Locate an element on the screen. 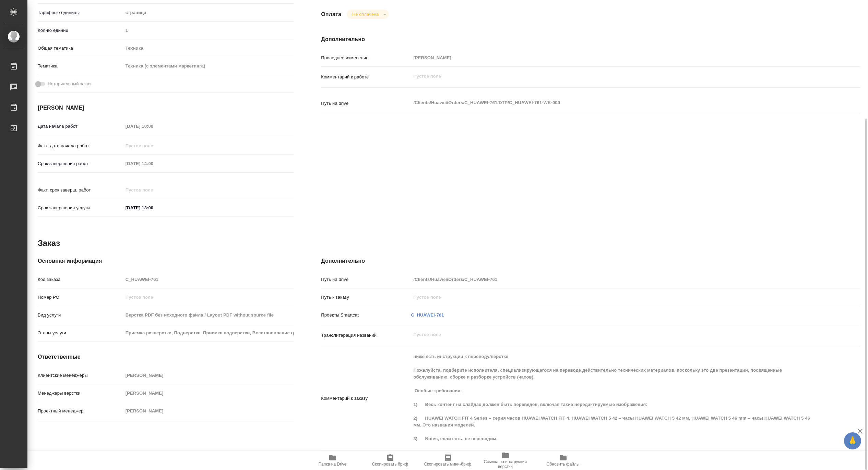  textarea: ниже есть инструкции к переводу/верстке Пожалуйста, подберите исполнителя, специализирующегося на... is located at coordinates (613, 398).